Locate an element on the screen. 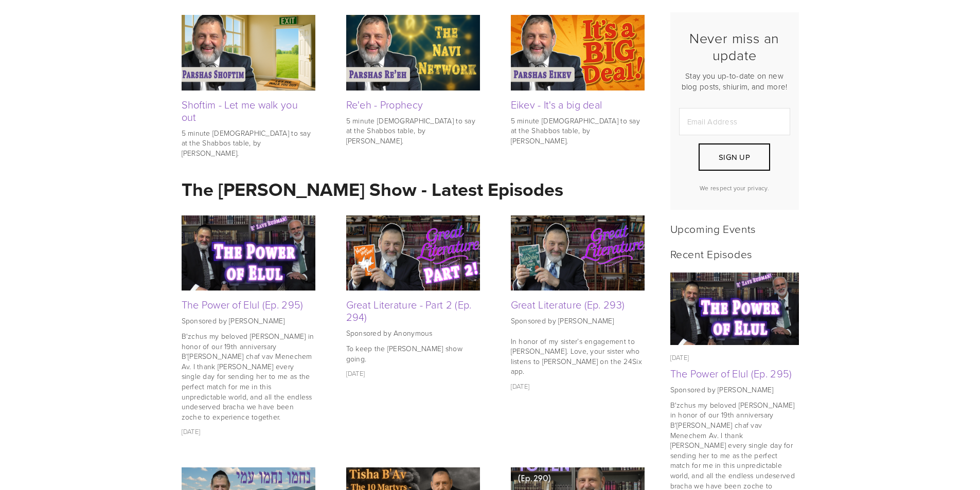 This screenshot has width=980, height=490. h2: Recent Episodes is located at coordinates (734, 254).